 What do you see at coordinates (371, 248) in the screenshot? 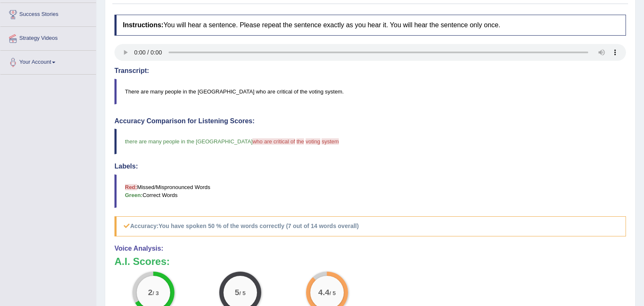
I see `h4: Voice Analysis:` at bounding box center [371, 248].